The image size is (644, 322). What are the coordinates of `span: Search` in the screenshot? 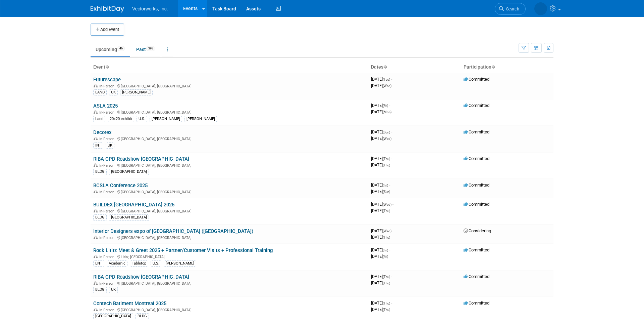 It's located at (512, 9).